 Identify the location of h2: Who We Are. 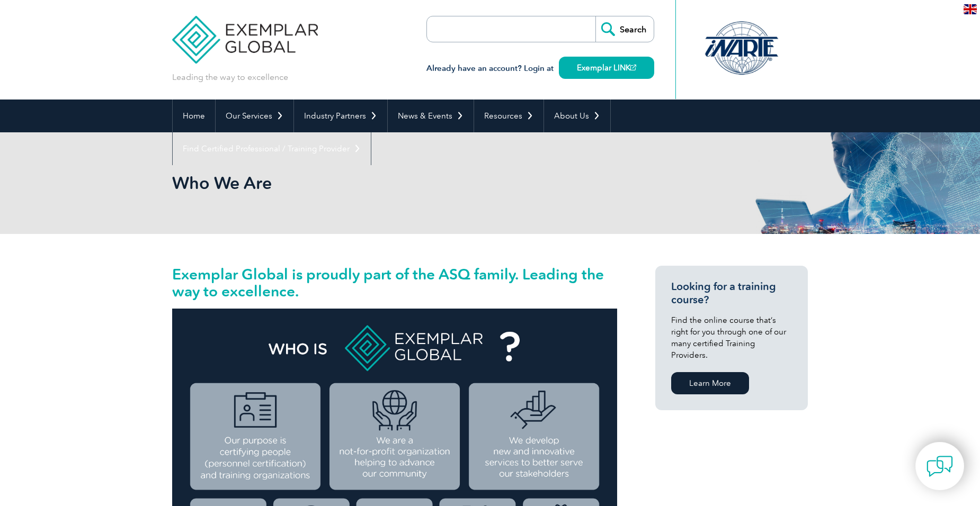
(395, 183).